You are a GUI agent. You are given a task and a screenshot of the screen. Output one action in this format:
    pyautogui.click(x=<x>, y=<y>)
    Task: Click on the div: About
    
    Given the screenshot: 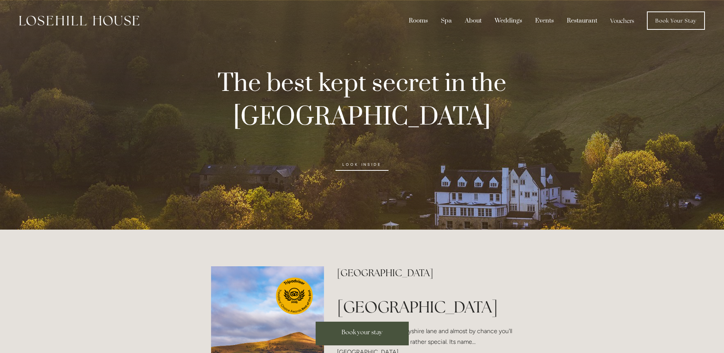 What is the action you would take?
    pyautogui.click(x=473, y=21)
    